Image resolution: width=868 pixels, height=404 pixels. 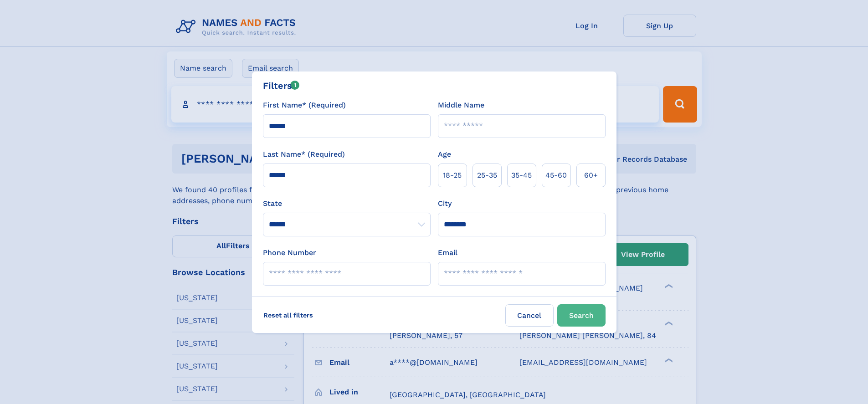 What do you see at coordinates (591, 175) in the screenshot?
I see `span: 60+` at bounding box center [591, 175].